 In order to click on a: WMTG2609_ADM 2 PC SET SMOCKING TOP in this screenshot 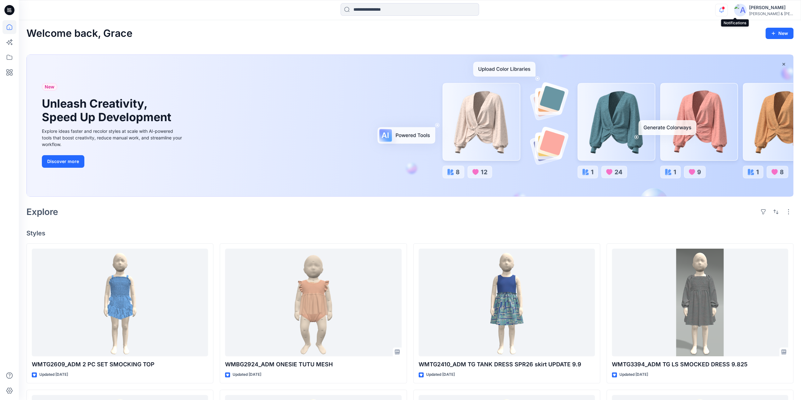, I will do `click(120, 303)`.